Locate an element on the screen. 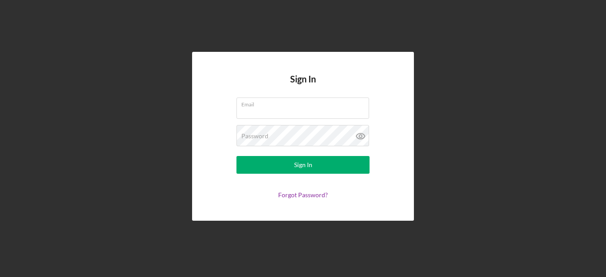  label: Password is located at coordinates (255, 136).